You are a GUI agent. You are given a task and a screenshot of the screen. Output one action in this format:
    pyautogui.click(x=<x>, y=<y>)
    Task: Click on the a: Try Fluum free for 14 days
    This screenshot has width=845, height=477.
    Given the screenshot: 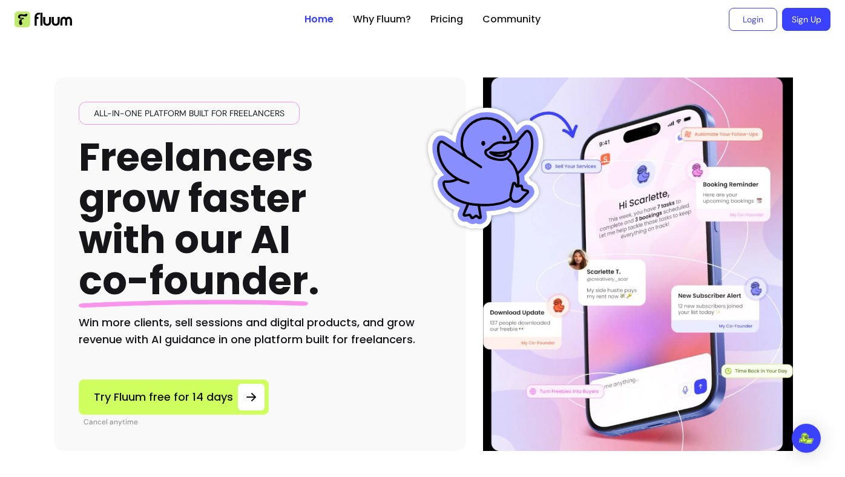 What is the action you would take?
    pyautogui.click(x=174, y=397)
    